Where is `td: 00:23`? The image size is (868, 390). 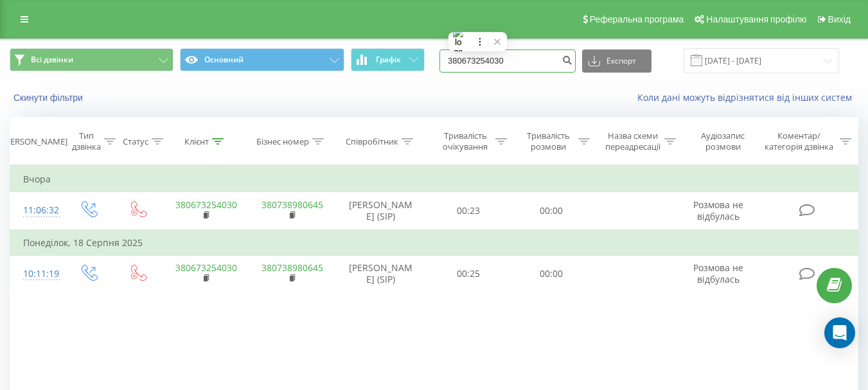
td: 00:23 is located at coordinates (469, 211).